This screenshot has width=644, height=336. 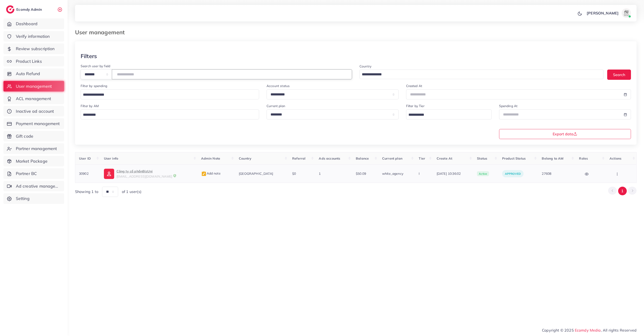 I want to click on button: Export data, so click(x=565, y=134).